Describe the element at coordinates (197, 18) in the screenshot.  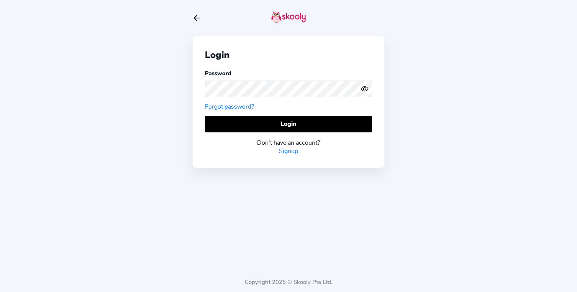
I see `ion-icon: arrow back outline` at that location.